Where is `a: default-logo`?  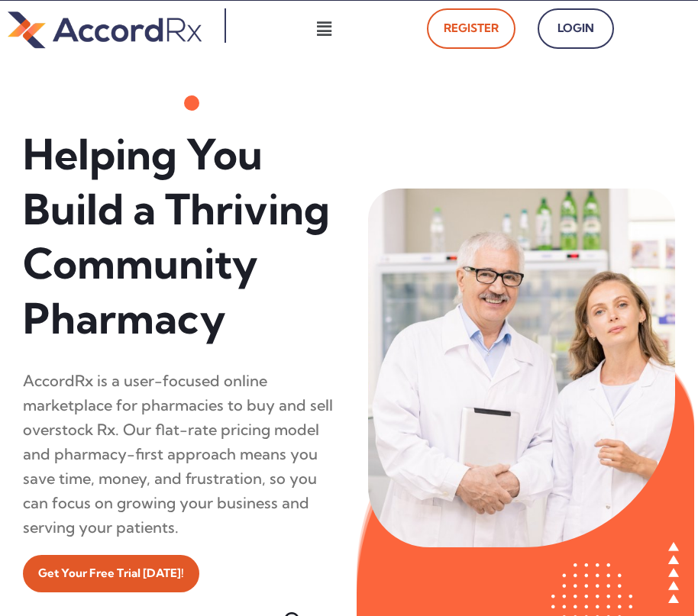
a: default-logo is located at coordinates (105, 30).